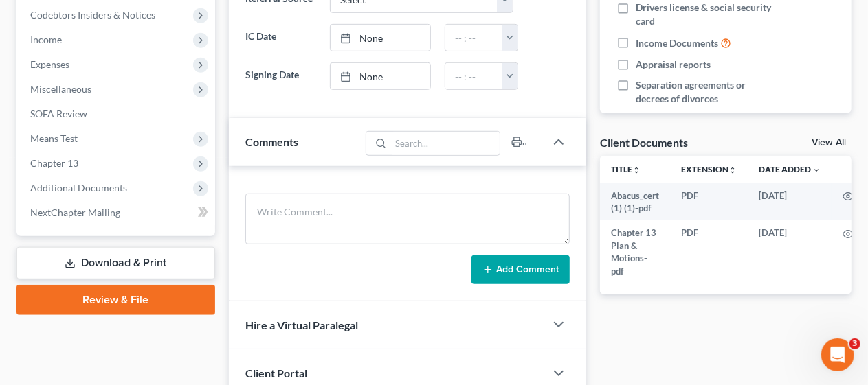 The image size is (868, 385). What do you see at coordinates (78, 187) in the screenshot?
I see `span: Additional Documents` at bounding box center [78, 187].